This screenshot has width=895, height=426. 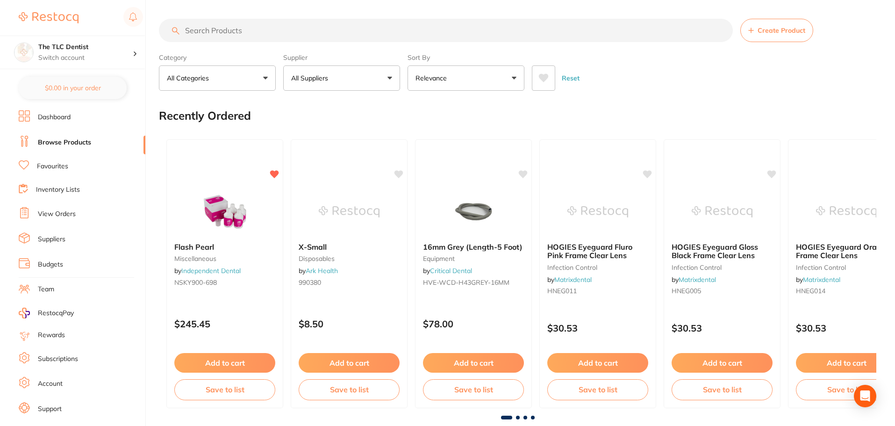 I want to click on small: miscellaneous, so click(x=225, y=259).